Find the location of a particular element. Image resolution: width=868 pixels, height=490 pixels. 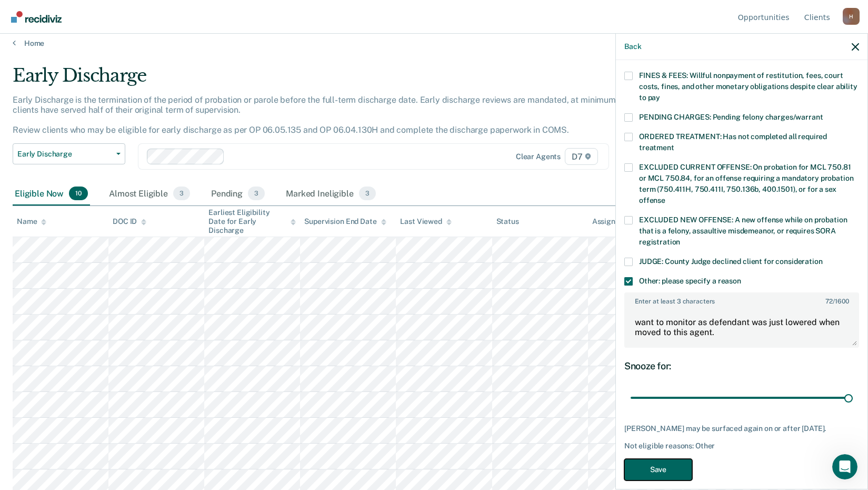

div: H is located at coordinates (851, 17).